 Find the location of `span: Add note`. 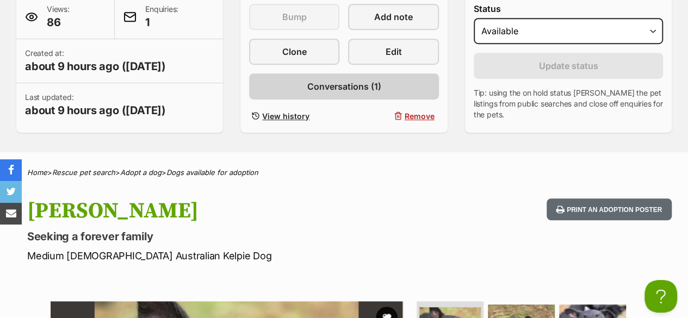

span: Add note is located at coordinates (393, 17).